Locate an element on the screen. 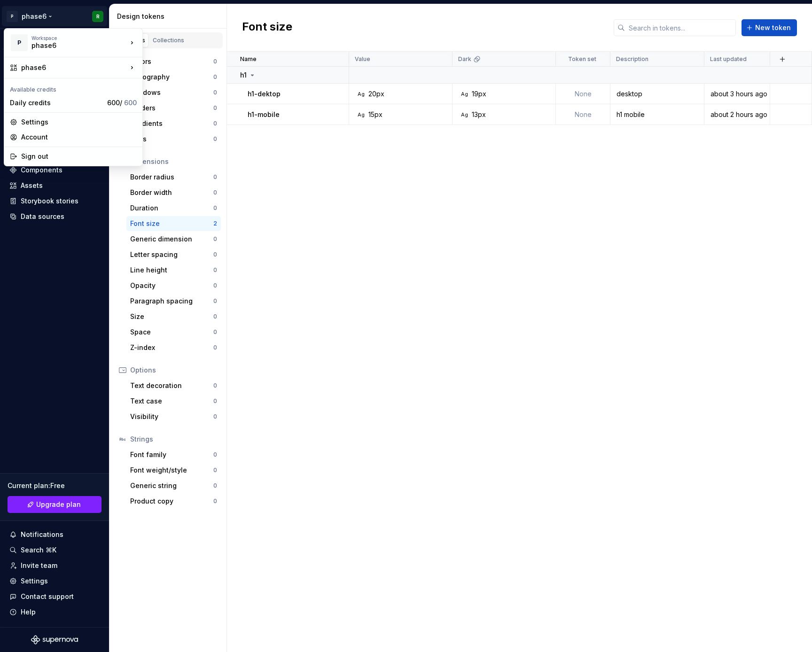 Image resolution: width=812 pixels, height=652 pixels. div: Account is located at coordinates (79, 137).